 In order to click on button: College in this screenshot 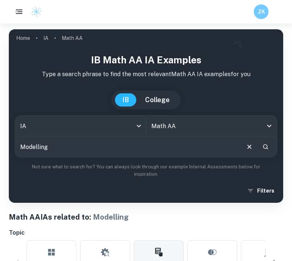, I will do `click(157, 100)`.